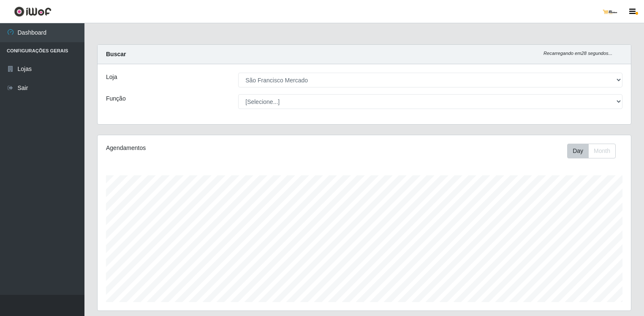 The width and height of the screenshot is (644, 316). Describe the element at coordinates (602, 151) in the screenshot. I see `button: Month` at that location.